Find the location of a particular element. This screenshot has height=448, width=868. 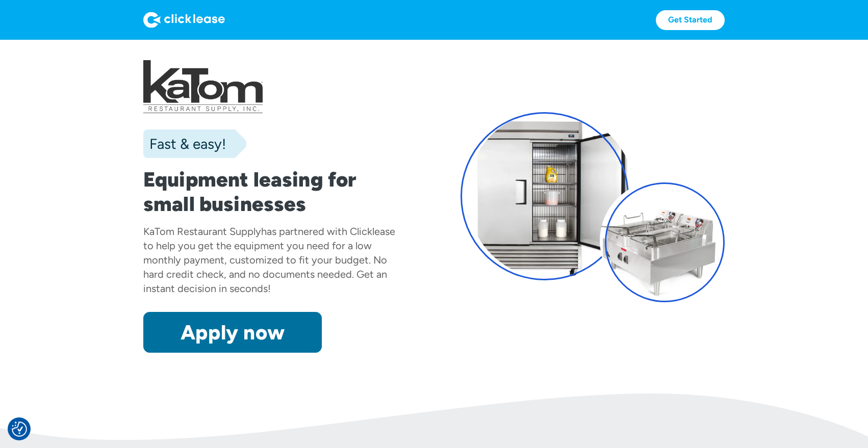

div: Fast & easy! is located at coordinates (185, 143).